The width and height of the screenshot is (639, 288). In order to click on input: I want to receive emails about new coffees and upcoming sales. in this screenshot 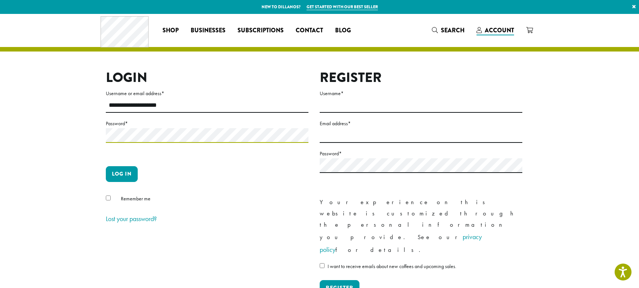, I will do `click(322, 265)`.